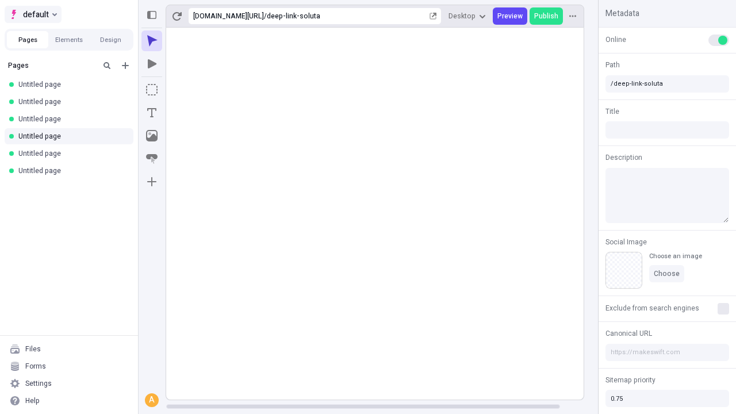  What do you see at coordinates (612, 65) in the screenshot?
I see `span: Path` at bounding box center [612, 65].